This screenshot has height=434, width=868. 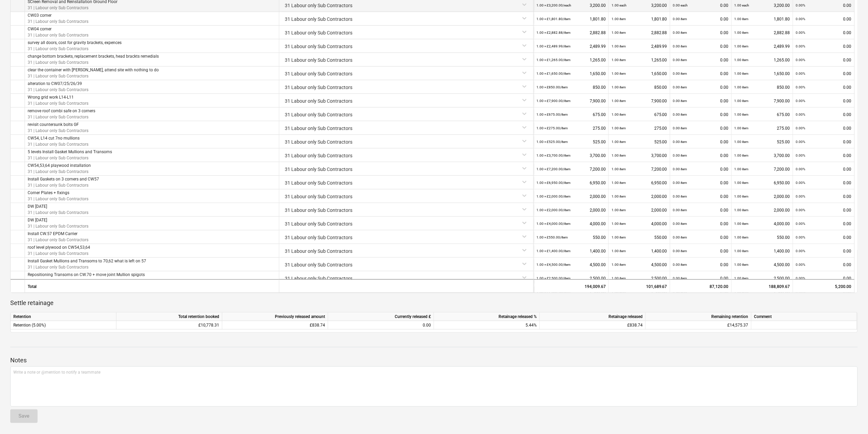 I want to click on div: 2,500.00, so click(x=570, y=278).